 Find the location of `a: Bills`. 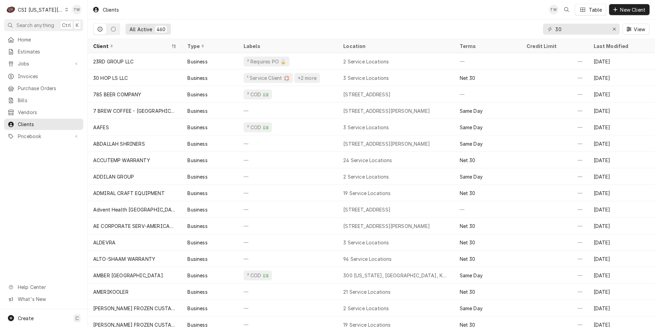

a: Bills is located at coordinates (43, 100).